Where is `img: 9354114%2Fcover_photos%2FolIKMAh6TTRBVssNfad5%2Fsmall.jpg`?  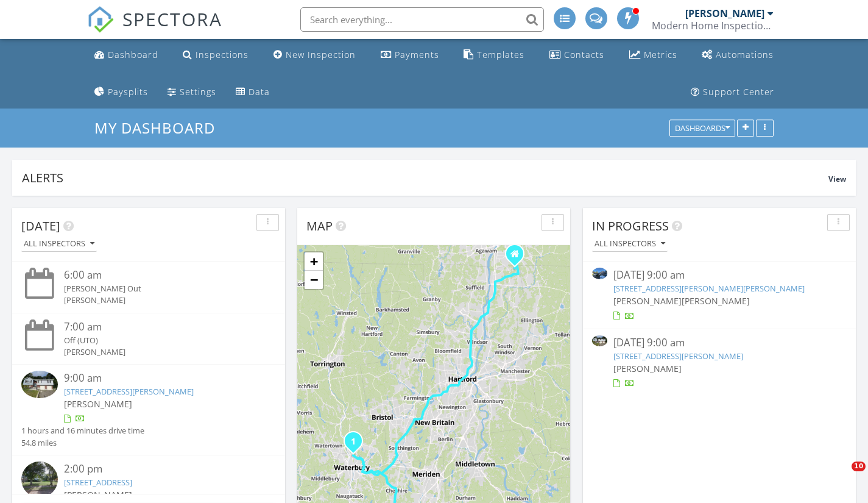
img: 9354114%2Fcover_photos%2FolIKMAh6TTRBVssNfad5%2Fsmall.jpg is located at coordinates (600, 273).